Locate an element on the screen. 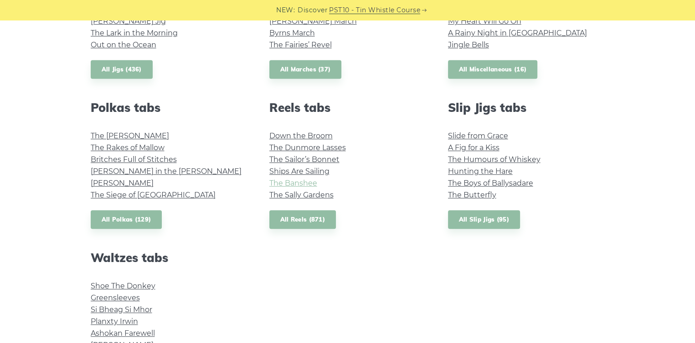  span: NEW: is located at coordinates (285, 10).